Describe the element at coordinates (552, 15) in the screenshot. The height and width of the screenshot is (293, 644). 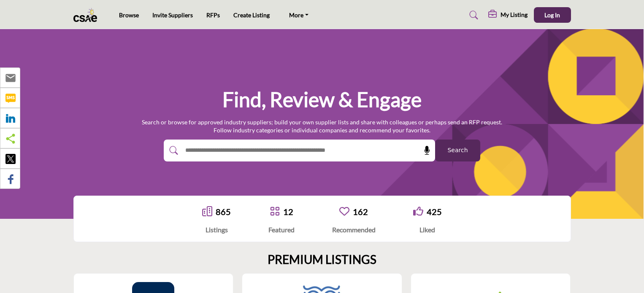
I see `span: Log In` at that location.